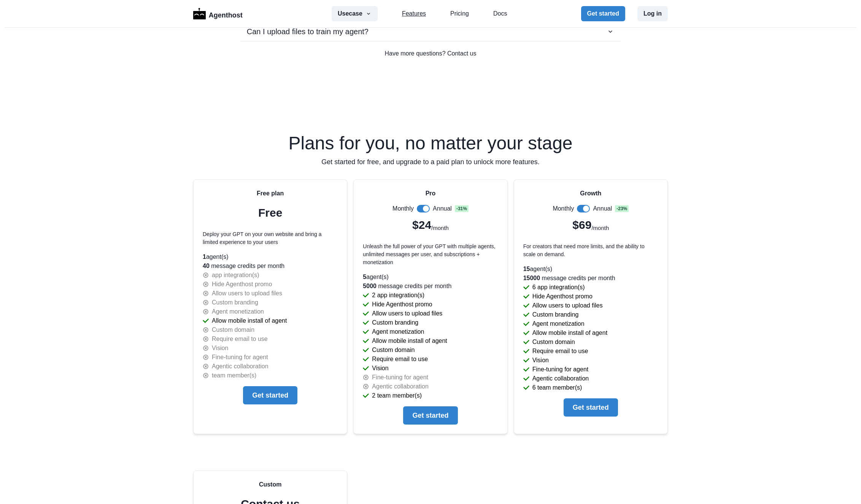 The image size is (861, 504). What do you see at coordinates (430, 143) in the screenshot?
I see `h2: Plans for you, no matter your stage` at bounding box center [430, 143].